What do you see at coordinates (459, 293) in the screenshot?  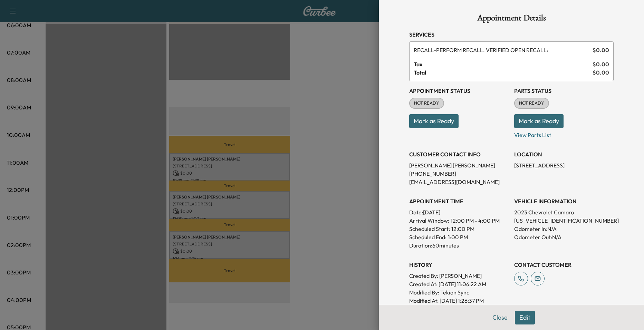 I see `p: Modified By : Tekion Sync` at bounding box center [459, 293].